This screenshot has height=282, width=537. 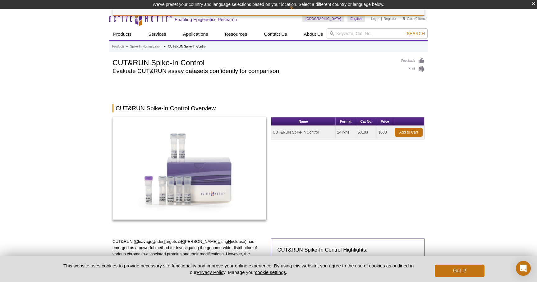 I want to click on input: Keyword, Cat. No., so click(x=377, y=34).